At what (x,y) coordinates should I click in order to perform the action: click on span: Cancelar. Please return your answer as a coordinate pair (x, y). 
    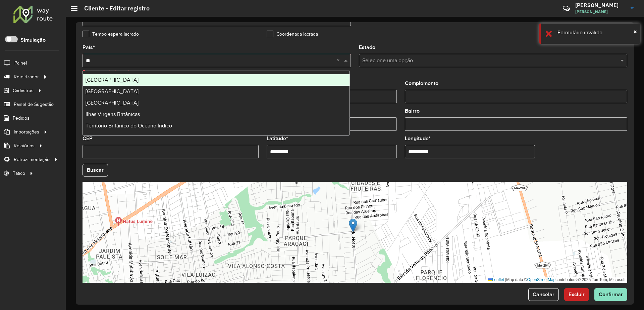
    Looking at the image, I should click on (544, 294).